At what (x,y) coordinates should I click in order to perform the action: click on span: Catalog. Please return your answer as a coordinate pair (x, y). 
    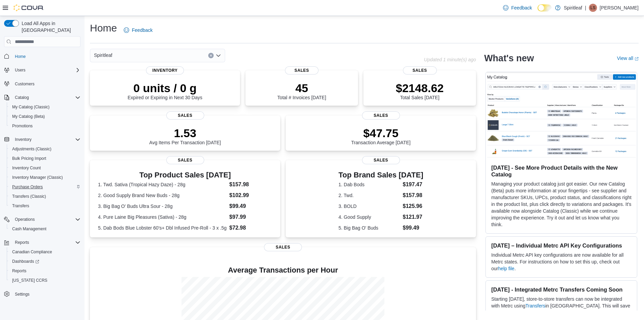
    Looking at the image, I should click on (22, 97).